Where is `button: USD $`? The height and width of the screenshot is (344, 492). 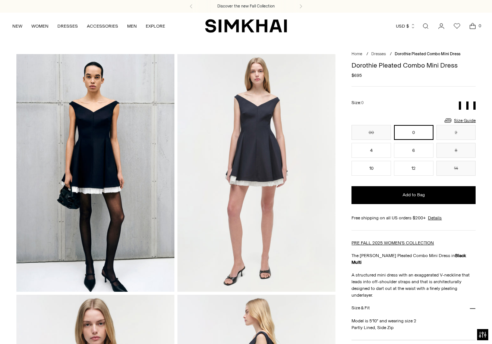
button: USD $ is located at coordinates (405, 26).